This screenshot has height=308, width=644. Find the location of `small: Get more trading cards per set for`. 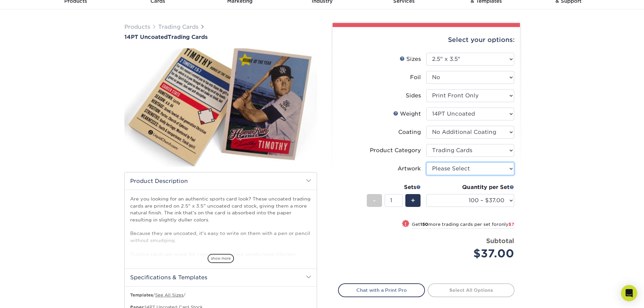

small: Get more trading cards per set for is located at coordinates (463, 225).